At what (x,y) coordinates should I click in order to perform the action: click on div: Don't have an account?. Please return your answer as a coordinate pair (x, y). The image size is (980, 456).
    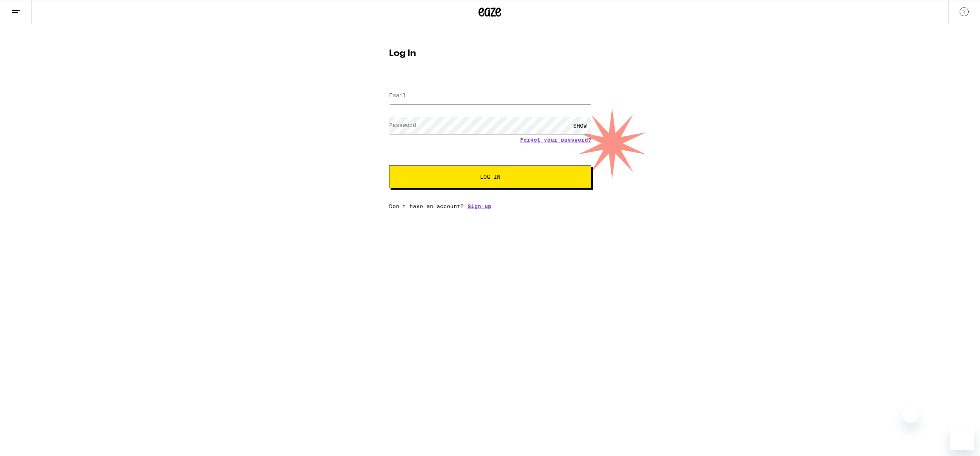
    Looking at the image, I should click on (490, 206).